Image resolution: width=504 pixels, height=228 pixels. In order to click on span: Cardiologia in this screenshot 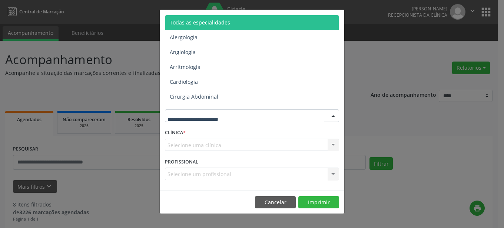, I will do `click(184, 81)`.